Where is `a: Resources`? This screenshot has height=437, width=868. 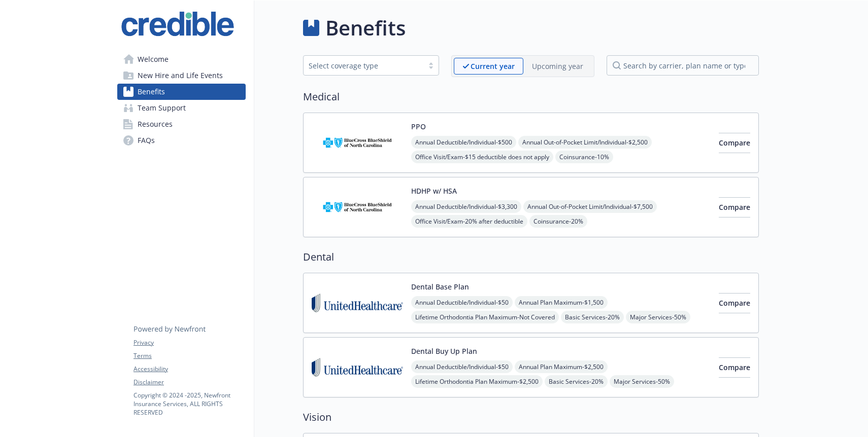
a: Resources is located at coordinates (181, 124).